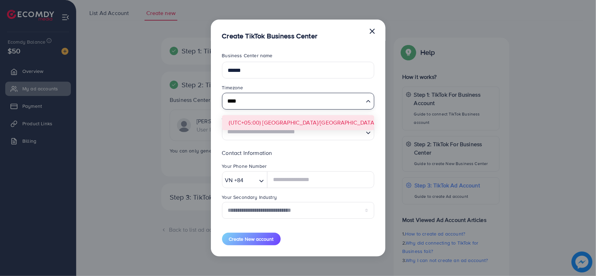  What do you see at coordinates (298, 57) in the screenshot?
I see `legend: Business Center name` at bounding box center [298, 57].